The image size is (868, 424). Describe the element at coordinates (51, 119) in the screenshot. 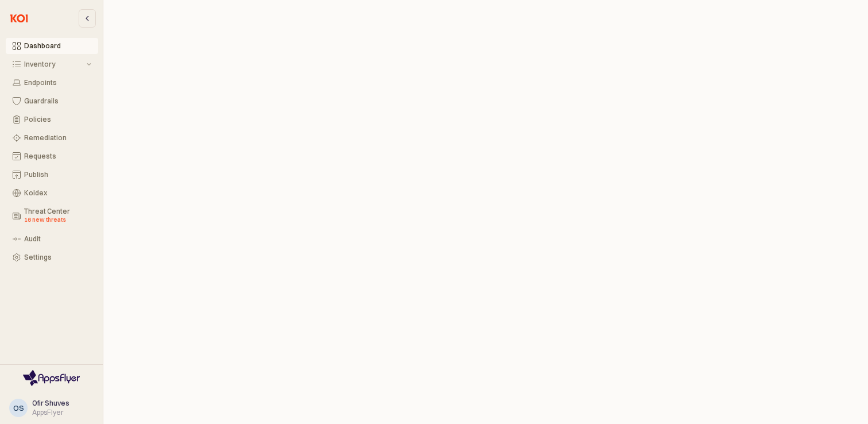

I see `button: Policies` at that location.